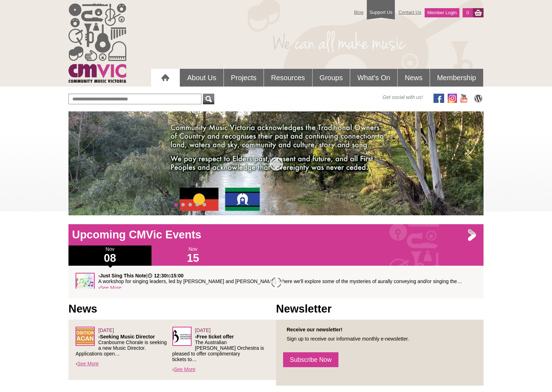  Describe the element at coordinates (172, 309) in the screenshot. I see `h1: News` at that location.